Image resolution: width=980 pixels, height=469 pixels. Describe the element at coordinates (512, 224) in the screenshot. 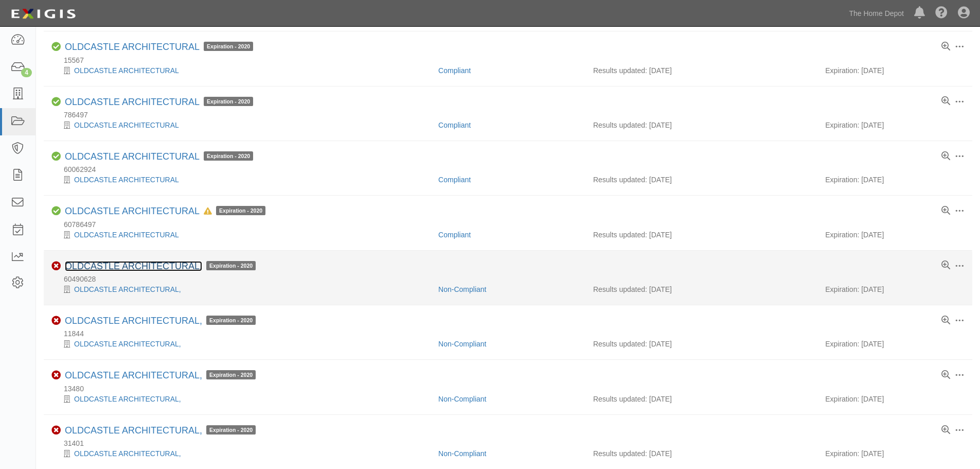

I see `div: 60786497` at that location.